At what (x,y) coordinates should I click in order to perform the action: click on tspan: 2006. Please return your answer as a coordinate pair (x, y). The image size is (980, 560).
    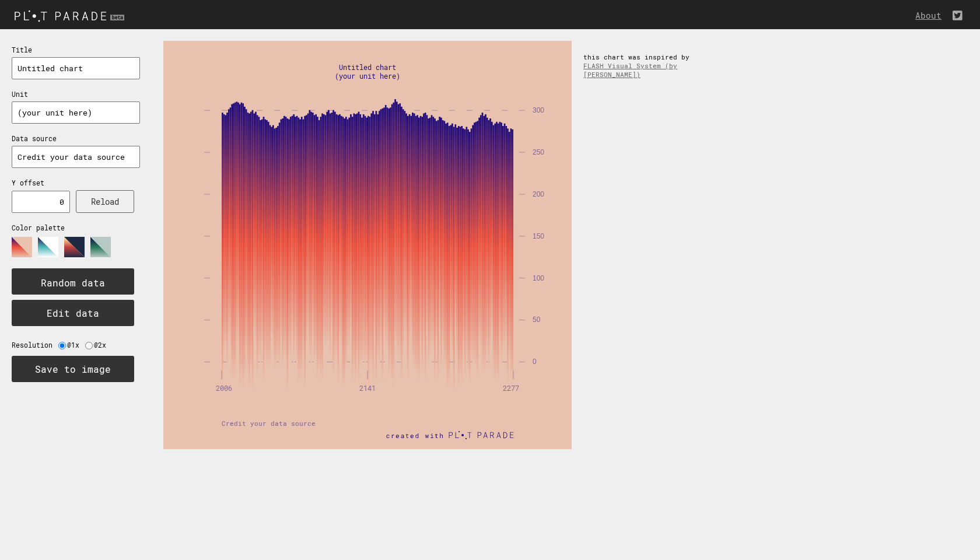
    Looking at the image, I should click on (224, 388).